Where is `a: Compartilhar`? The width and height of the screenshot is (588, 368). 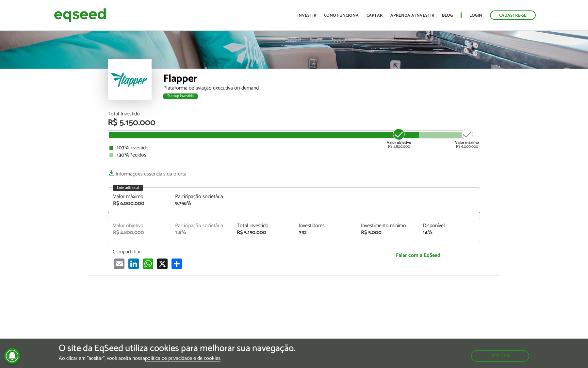 a: Compartilhar is located at coordinates (177, 264).